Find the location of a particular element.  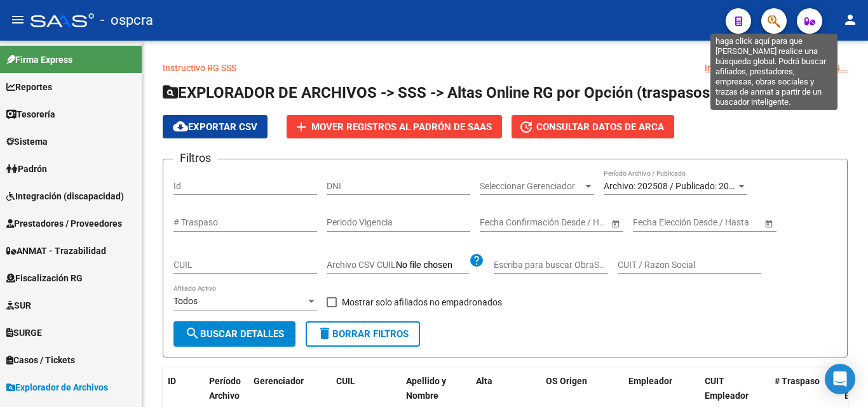

span: Período Archivo is located at coordinates (225, 387).